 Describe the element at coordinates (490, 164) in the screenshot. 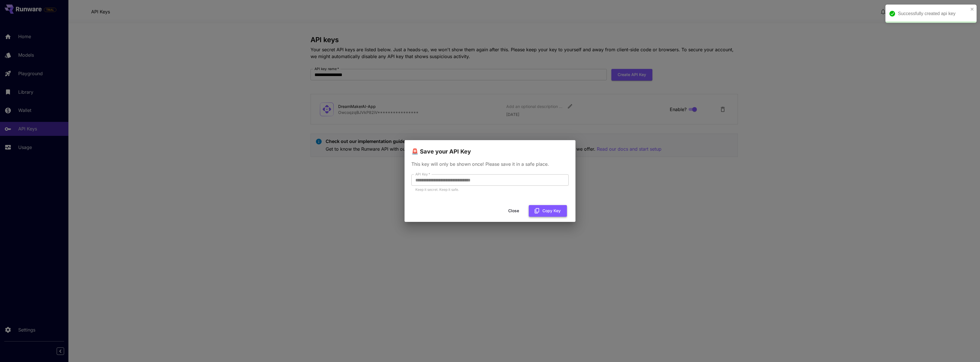

I see `p: This key will only be shown once! Please save it in a safe place.` at that location.